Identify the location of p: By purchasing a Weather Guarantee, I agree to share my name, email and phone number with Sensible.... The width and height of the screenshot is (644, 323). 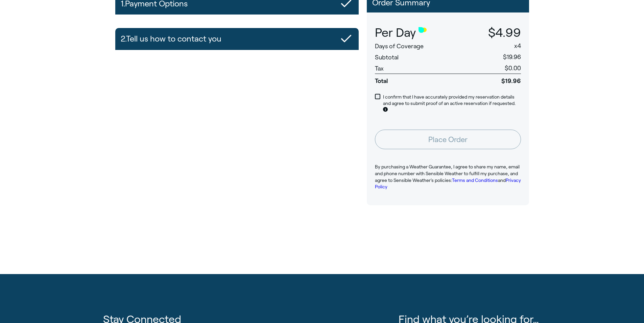
(448, 177).